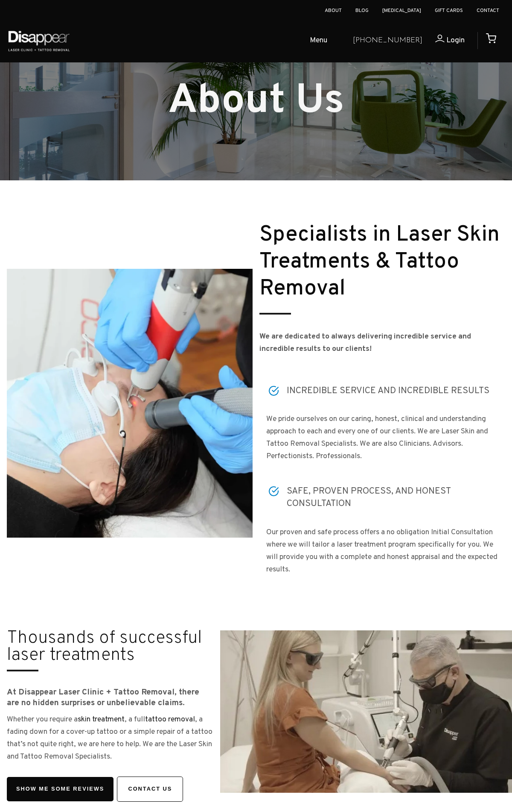 Image resolution: width=512 pixels, height=812 pixels. Describe the element at coordinates (362, 11) in the screenshot. I see `a: Blog` at that location.